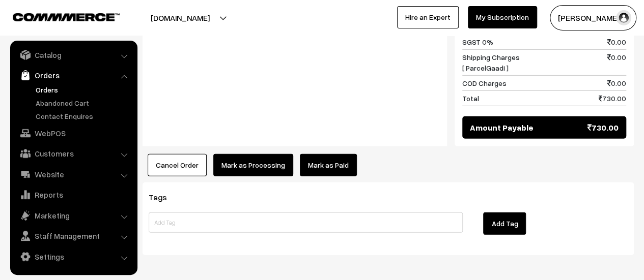 This screenshot has height=280, width=644. I want to click on a: Settings, so click(73, 257).